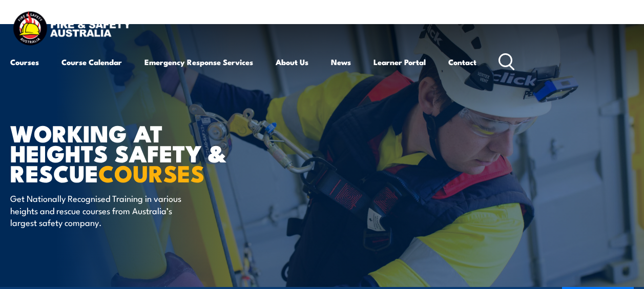 Image resolution: width=644 pixels, height=289 pixels. I want to click on a: News, so click(340, 62).